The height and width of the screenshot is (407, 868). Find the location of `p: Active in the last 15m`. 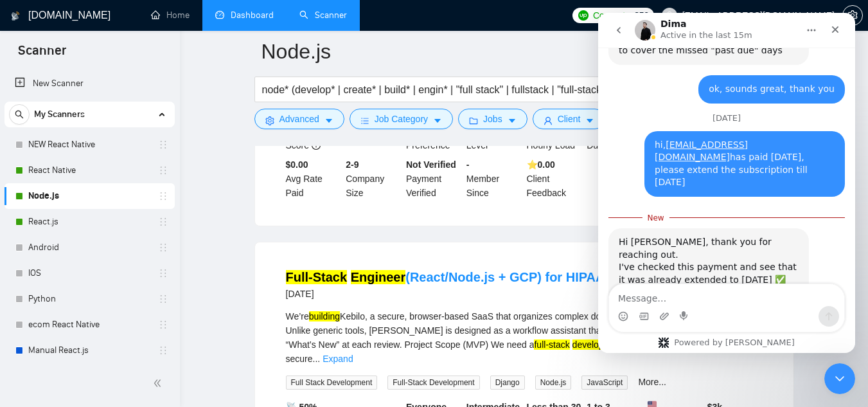

p: Active in the last 15m is located at coordinates (108, 22).